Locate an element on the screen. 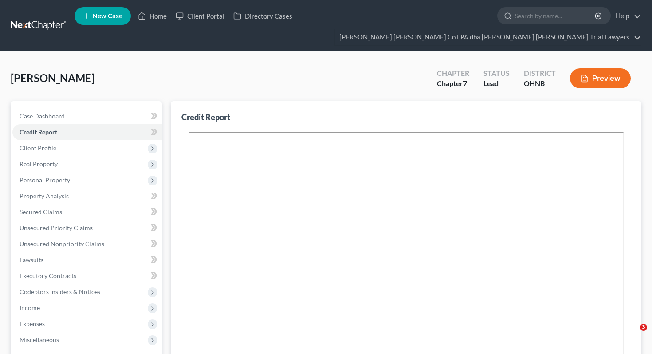  span: Expenses is located at coordinates (32, 323).